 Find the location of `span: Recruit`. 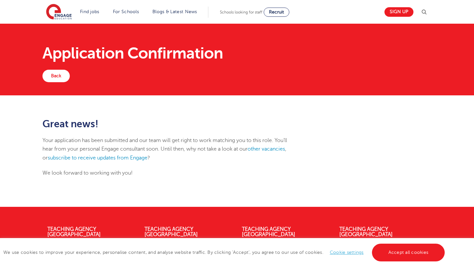

span: Recruit is located at coordinates (276, 12).